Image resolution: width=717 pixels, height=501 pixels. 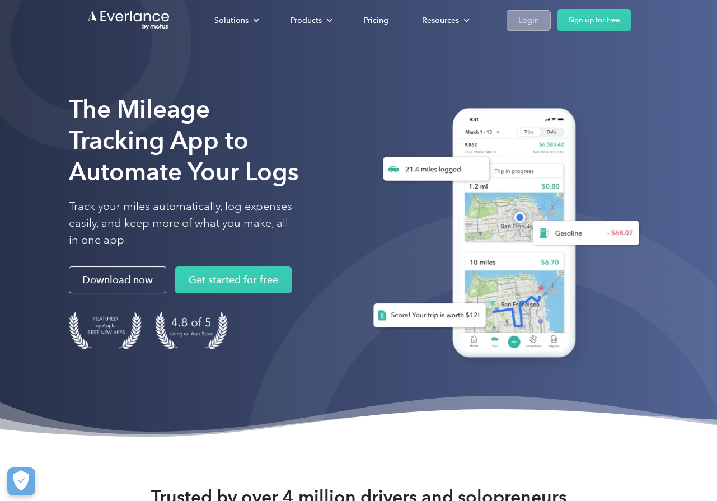 I want to click on a: Pricing, so click(x=376, y=20).